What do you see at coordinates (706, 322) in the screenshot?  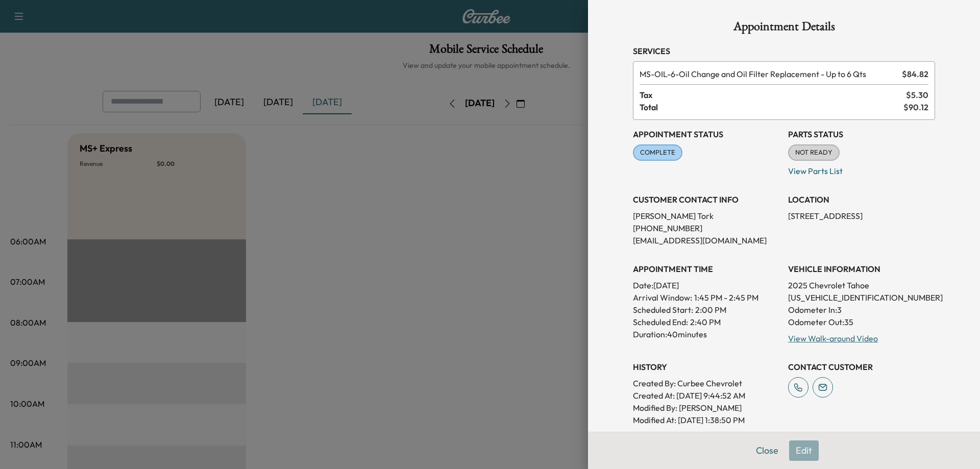 I see `p: 2:40 PM` at bounding box center [706, 322].